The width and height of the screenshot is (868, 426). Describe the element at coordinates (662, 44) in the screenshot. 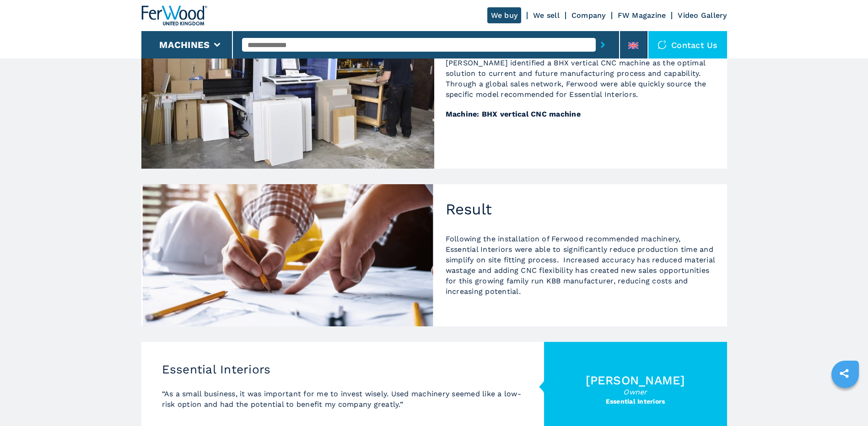

I see `img: Contact us` at that location.